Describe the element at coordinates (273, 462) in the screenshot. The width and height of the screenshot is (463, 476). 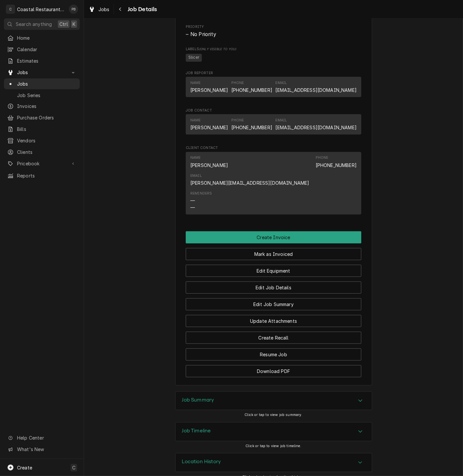
I see `div: Location History` at that location.